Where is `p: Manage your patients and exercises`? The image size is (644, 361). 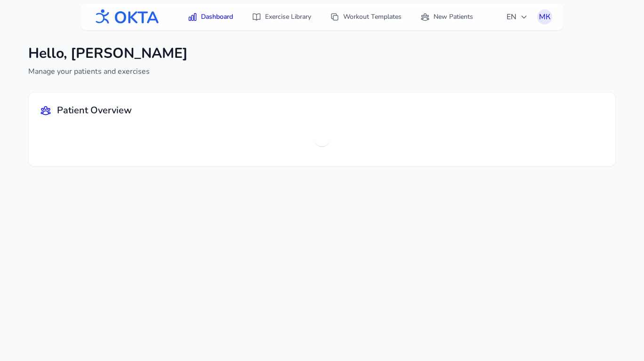 p: Manage your patients and exercises is located at coordinates (108, 72).